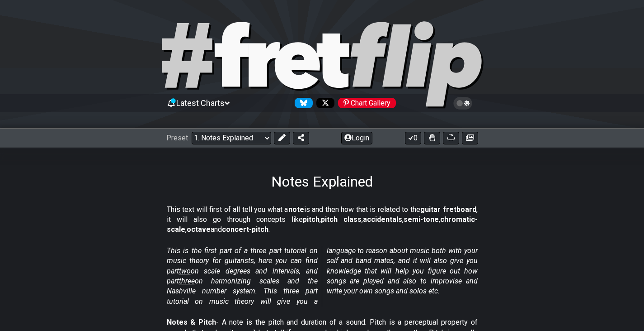  Describe the element at coordinates (432, 138) in the screenshot. I see `button: Toggle Dexterity for all fretkits` at that location.